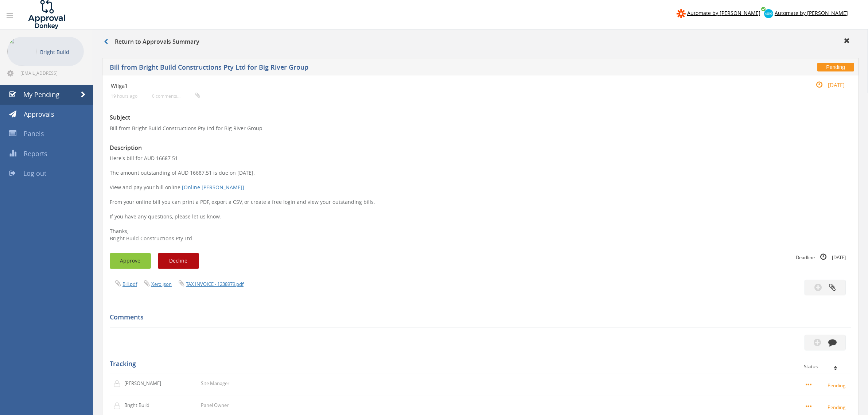 The height and width of the screenshot is (415, 868). What do you see at coordinates (825, 366) in the screenshot?
I see `div: Status` at bounding box center [825, 366].